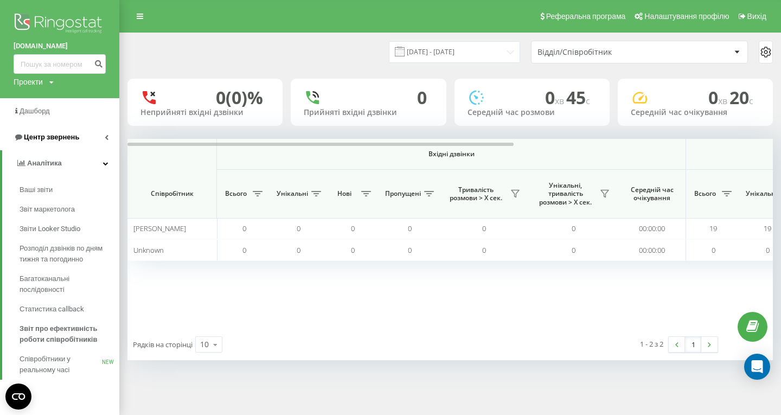 This screenshot has width=781, height=415. I want to click on span: Налаштування профілю, so click(687, 16).